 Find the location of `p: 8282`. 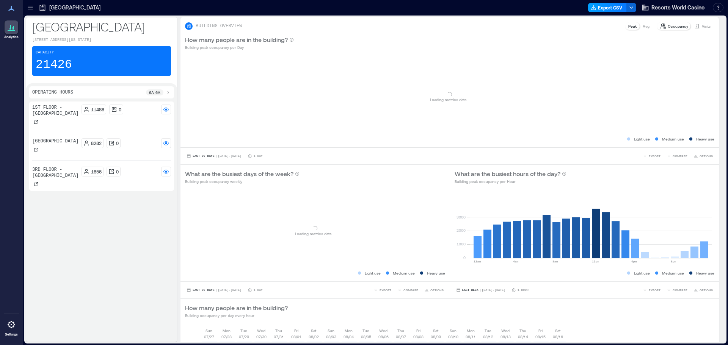

p: 8282 is located at coordinates (96, 143).